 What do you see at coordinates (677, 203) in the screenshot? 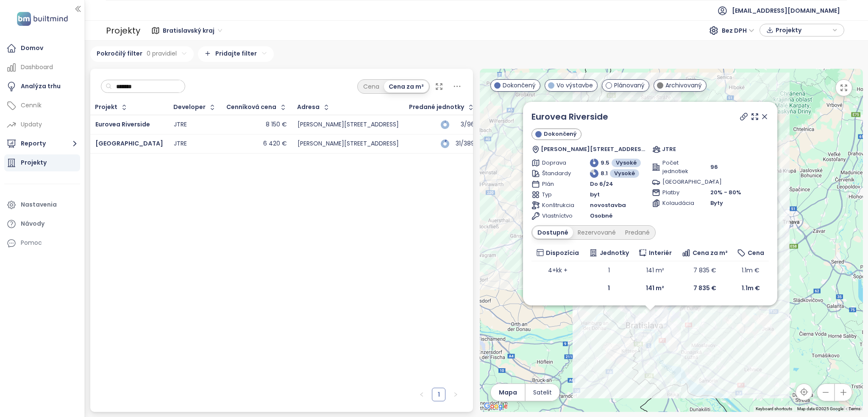
I see `span: Kolaudácia` at bounding box center [677, 203].